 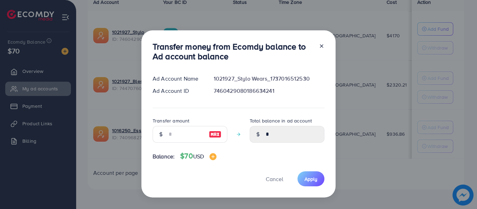 What do you see at coordinates (233, 52) in the screenshot?
I see `h3: Transfer money from Ecomdy balance to Ad account balance` at bounding box center [233, 52].